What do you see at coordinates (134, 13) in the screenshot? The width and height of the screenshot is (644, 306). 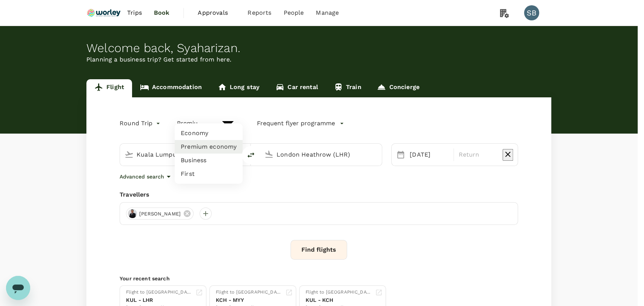 I see `span: Trips` at bounding box center [134, 13].